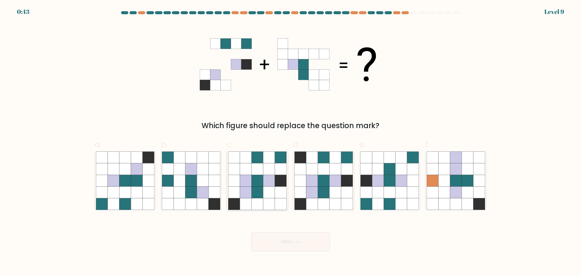  I want to click on span: c., so click(230, 144).